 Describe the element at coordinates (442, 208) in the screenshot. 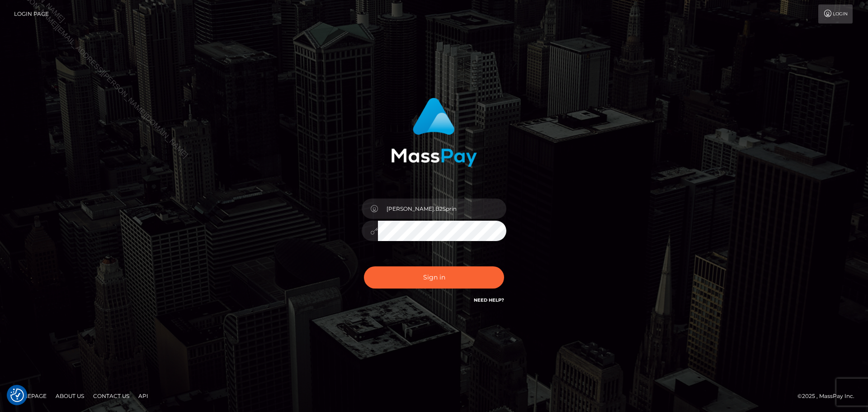

I see `input: Username...` at that location.